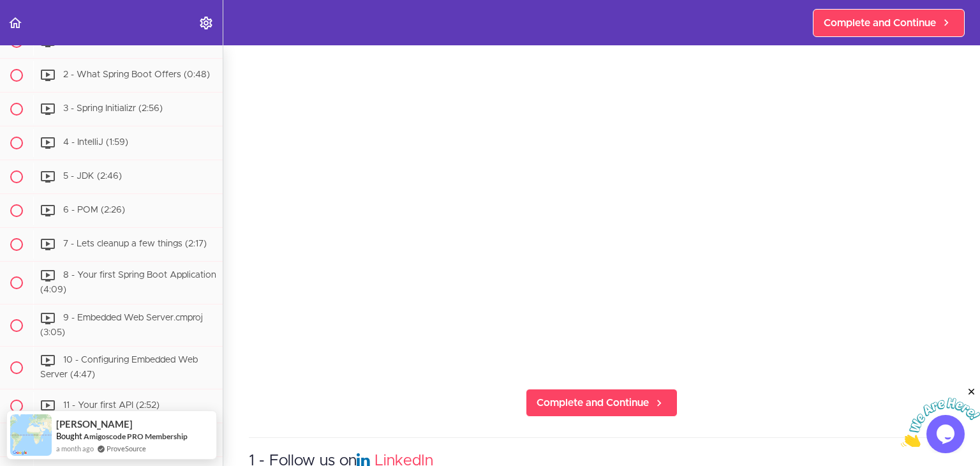 This screenshot has height=466, width=980. I want to click on span: 11 - Your first API (2:52), so click(111, 406).